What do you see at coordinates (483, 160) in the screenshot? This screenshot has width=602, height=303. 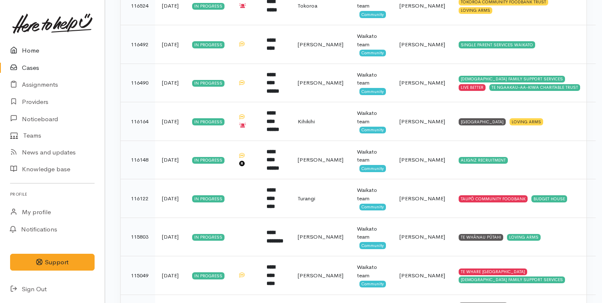 I see `div: ALIGNZ RECRUITMENT` at bounding box center [483, 160].